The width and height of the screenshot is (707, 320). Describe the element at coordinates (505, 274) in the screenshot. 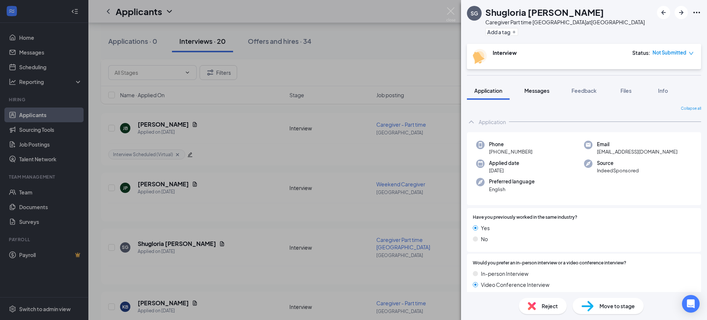

I see `span: In-person Interview` at that location.